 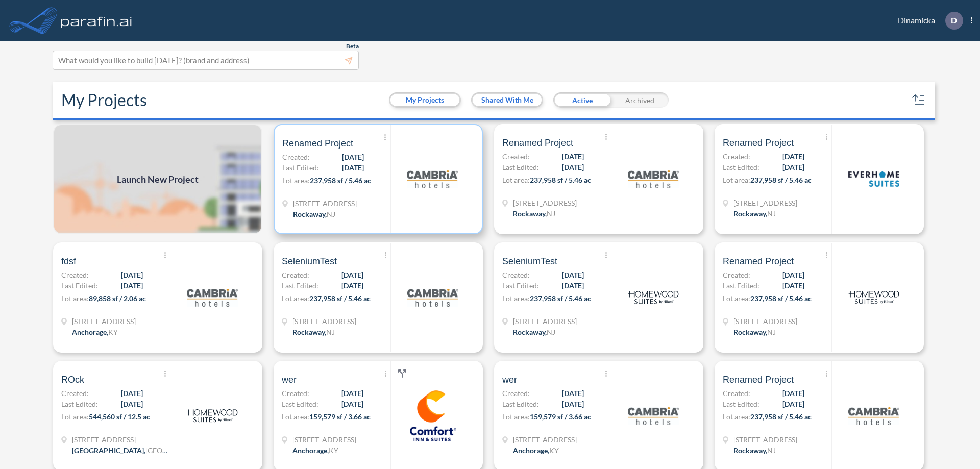 What do you see at coordinates (68, 262) in the screenshot?
I see `span: fdsf` at bounding box center [68, 262].